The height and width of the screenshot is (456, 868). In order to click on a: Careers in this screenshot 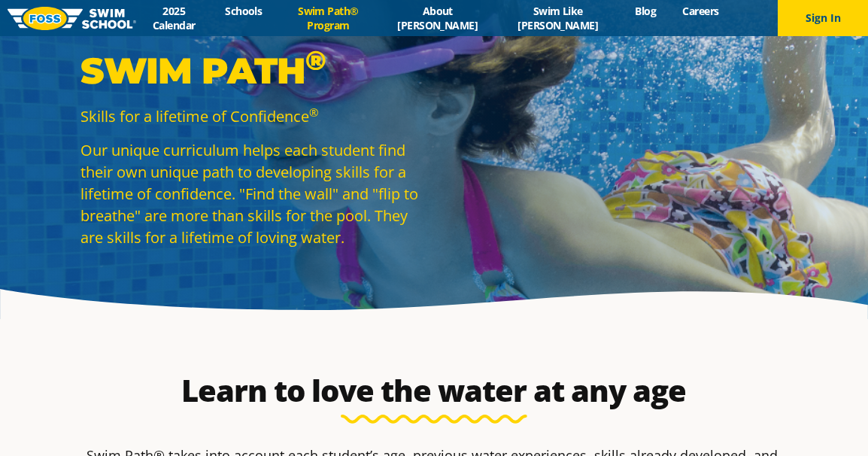, I will do `click(700, 11)`.